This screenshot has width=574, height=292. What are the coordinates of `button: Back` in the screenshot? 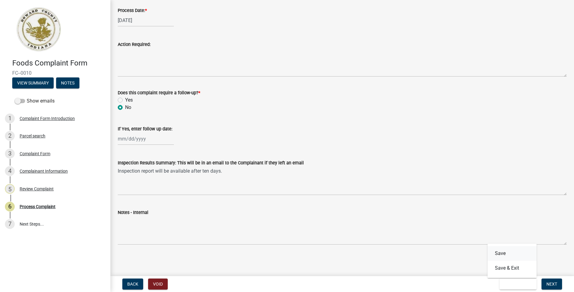 It's located at (133, 284).